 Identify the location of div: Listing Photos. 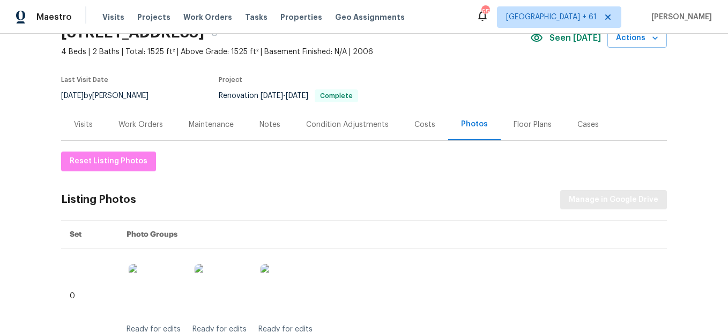
(99, 200).